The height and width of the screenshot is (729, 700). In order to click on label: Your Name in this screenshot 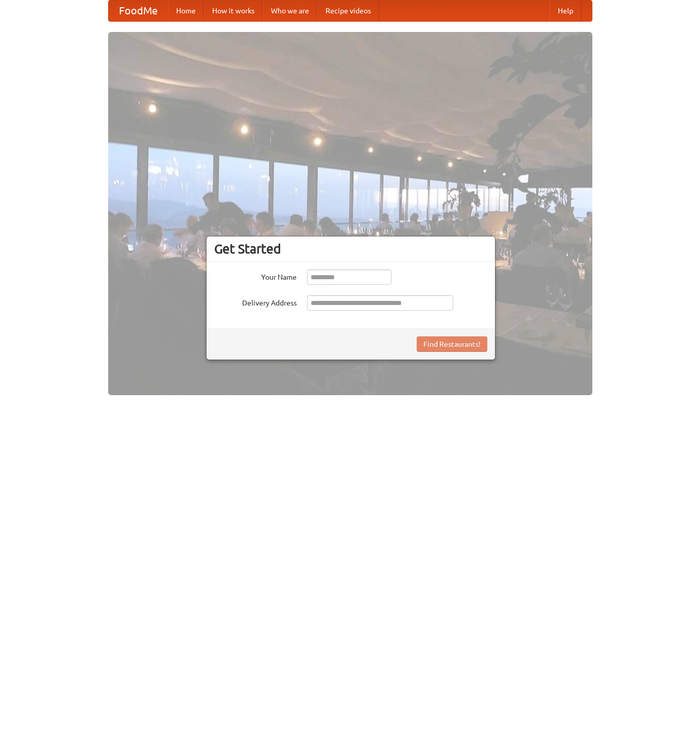, I will do `click(256, 275)`.